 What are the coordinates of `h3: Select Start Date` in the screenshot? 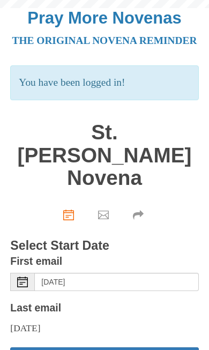 It's located at (104, 246).